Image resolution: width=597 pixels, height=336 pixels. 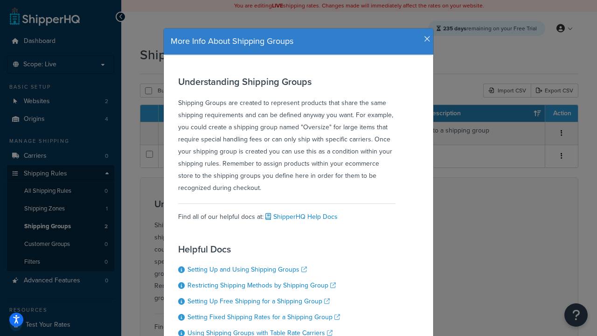 I want to click on h4: More Info About Shipping Groups, so click(x=299, y=42).